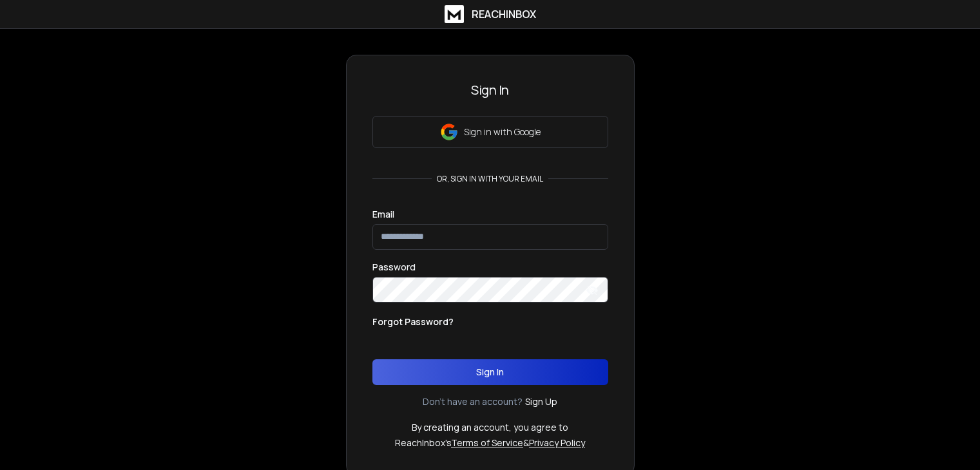  Describe the element at coordinates (490, 428) in the screenshot. I see `p: By creating an account, you agree to` at that location.